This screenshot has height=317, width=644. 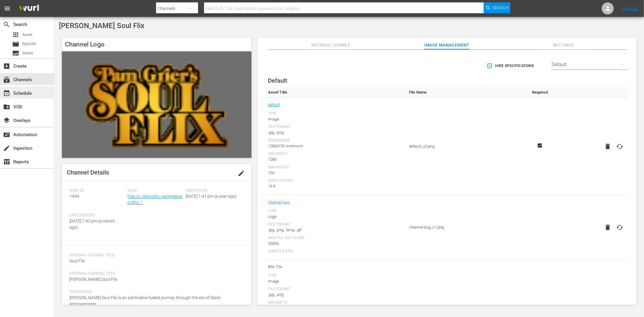 I want to click on button: edit, so click(x=242, y=173).